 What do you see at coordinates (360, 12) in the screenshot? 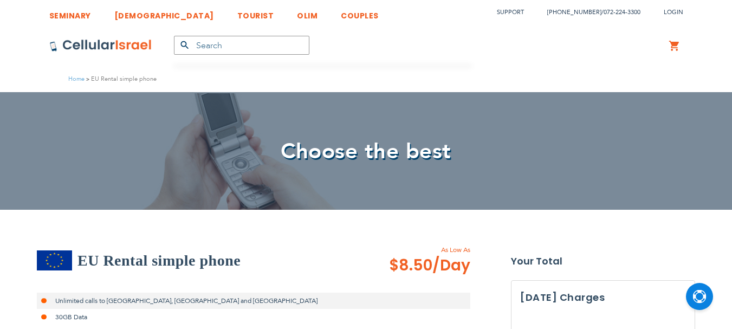
I see `a: COUPLES` at bounding box center [360, 12].